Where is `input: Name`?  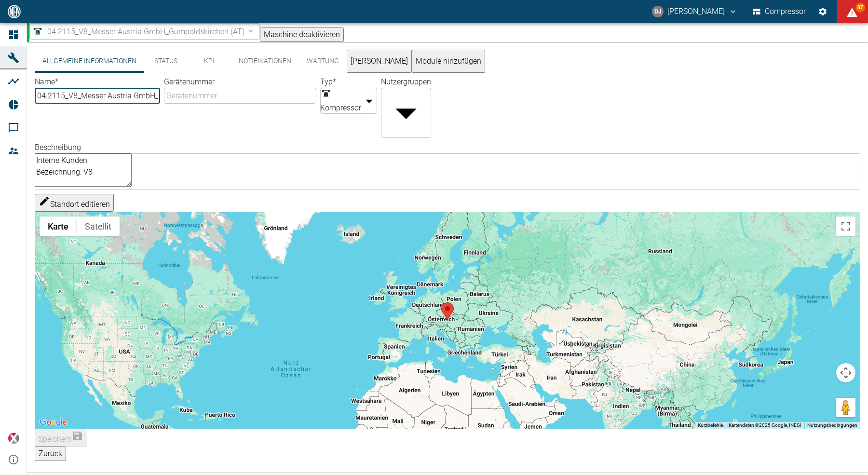
input: Name is located at coordinates (97, 96).